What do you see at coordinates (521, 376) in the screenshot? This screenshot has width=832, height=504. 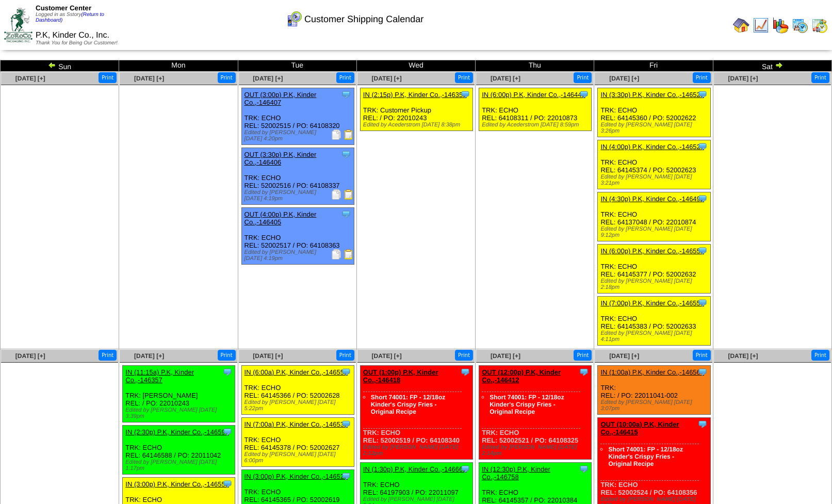 I see `a: OUT (12:00p) P.K, Kinder Co.,-146412` at bounding box center [521, 376].